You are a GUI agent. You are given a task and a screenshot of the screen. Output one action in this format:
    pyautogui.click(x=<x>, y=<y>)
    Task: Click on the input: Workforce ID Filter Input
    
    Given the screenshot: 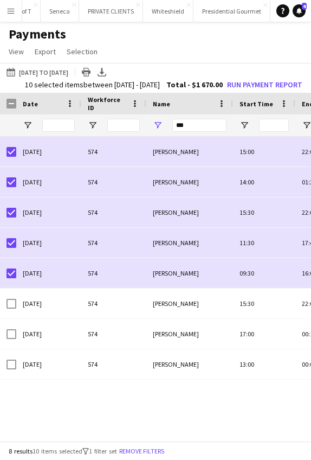 What is the action you would take?
    pyautogui.click(x=124, y=125)
    